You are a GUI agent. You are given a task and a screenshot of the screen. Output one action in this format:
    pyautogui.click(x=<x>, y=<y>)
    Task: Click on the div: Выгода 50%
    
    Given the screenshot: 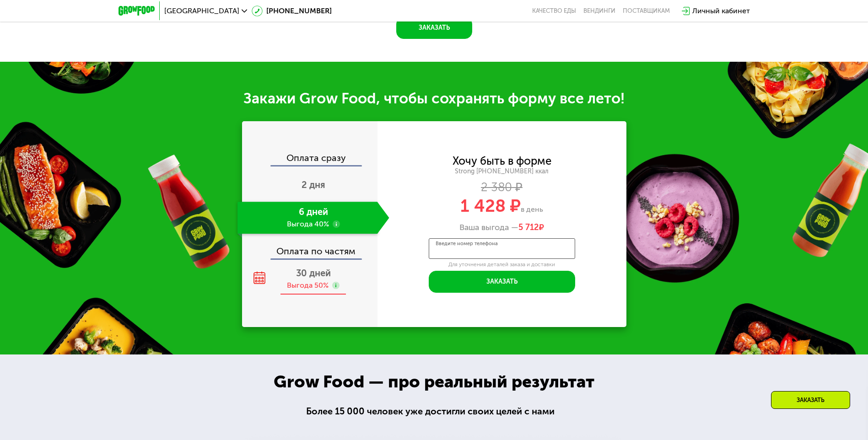 What is the action you would take?
    pyautogui.click(x=307, y=285)
    